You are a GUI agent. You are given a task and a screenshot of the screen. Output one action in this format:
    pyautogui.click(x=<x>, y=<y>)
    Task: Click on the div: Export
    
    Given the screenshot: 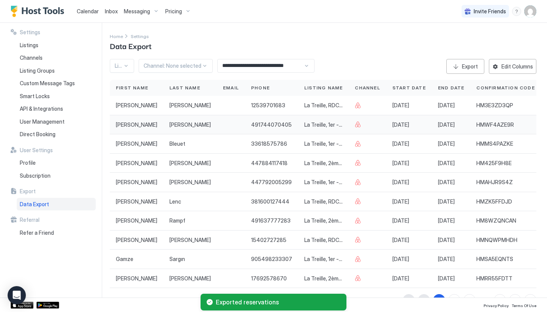 What is the action you would take?
    pyautogui.click(x=470, y=66)
    